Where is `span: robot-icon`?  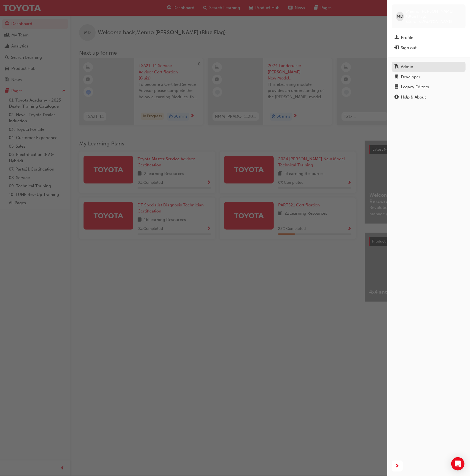
span: robot-icon is located at coordinates (396, 77).